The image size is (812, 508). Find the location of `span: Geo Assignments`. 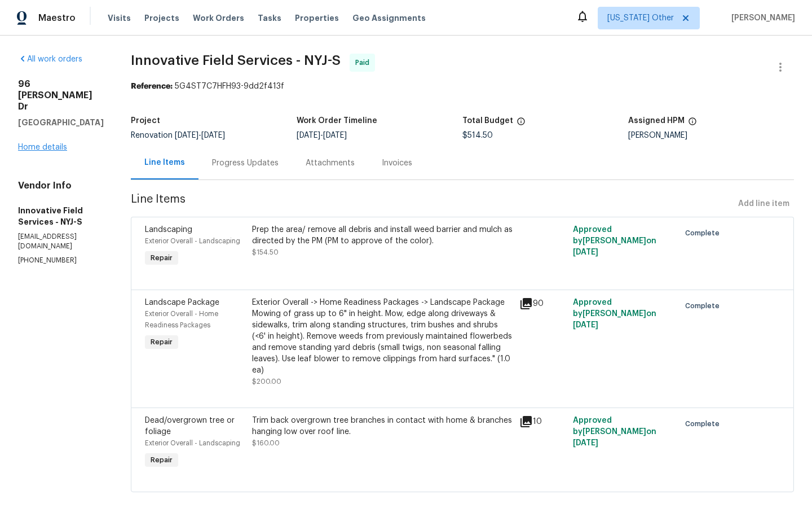

span: Geo Assignments is located at coordinates (389, 18).